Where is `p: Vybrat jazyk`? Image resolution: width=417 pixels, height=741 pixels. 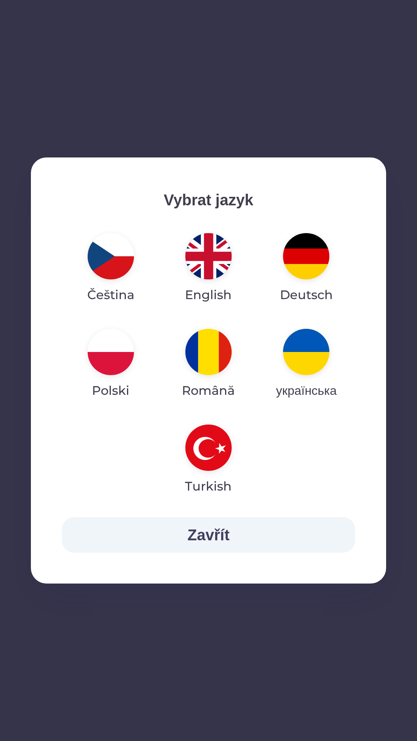
p: Vybrat jazyk is located at coordinates (208, 200).